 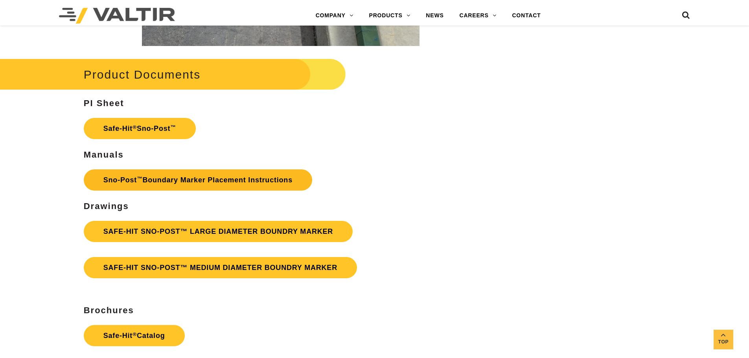 What do you see at coordinates (198, 180) in the screenshot?
I see `strong: Sno‐Post Boundary Marker Placement Instructions` at bounding box center [198, 180].